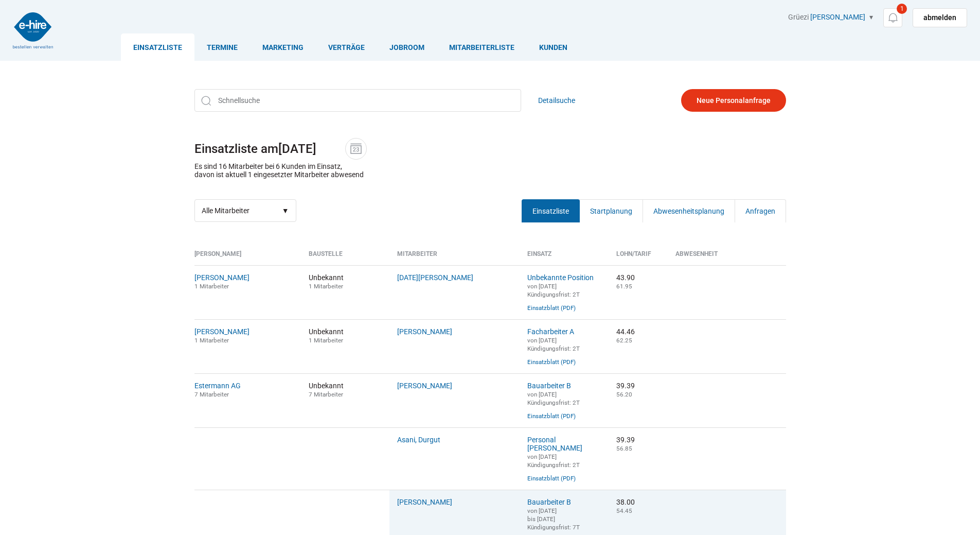  Describe the element at coordinates (481, 47) in the screenshot. I see `a: Mitarbeiterliste` at that location.